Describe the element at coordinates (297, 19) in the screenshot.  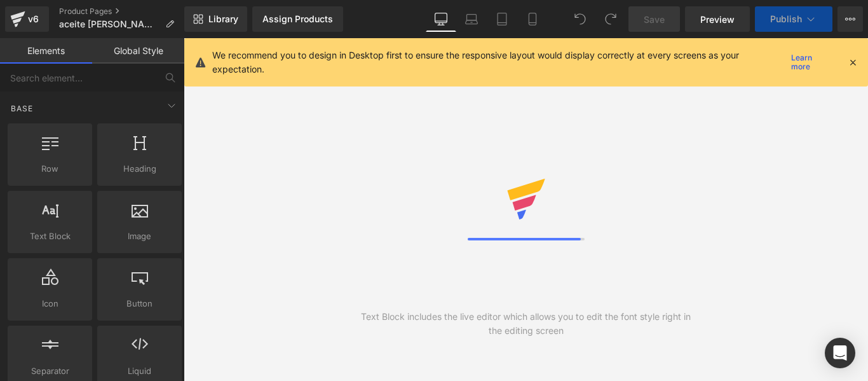
I see `div: Assign Products` at that location.